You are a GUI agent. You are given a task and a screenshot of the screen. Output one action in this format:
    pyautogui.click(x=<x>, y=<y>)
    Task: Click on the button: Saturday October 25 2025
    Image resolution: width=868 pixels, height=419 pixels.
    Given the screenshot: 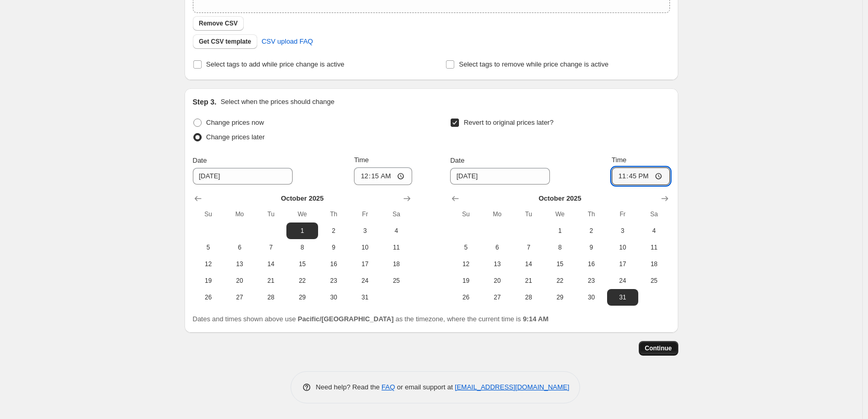 What is the action you would take?
    pyautogui.click(x=654, y=280)
    